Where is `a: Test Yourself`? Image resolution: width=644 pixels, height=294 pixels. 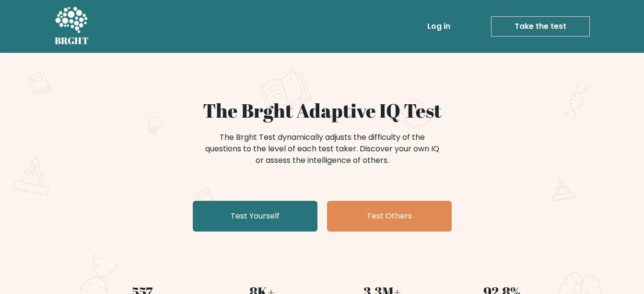
a: Test Yourself is located at coordinates (255, 216).